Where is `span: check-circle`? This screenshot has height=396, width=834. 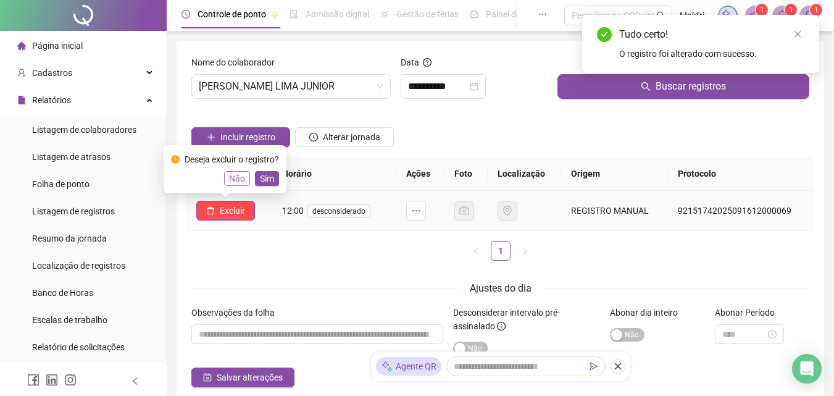
span: check-circle is located at coordinates (604, 35).